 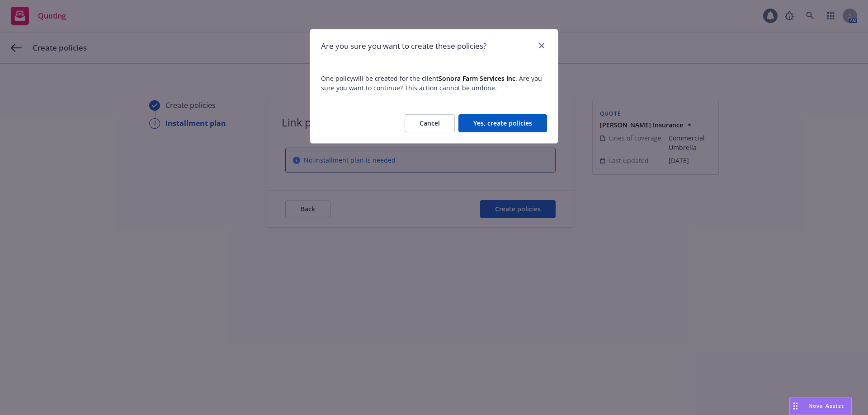 What do you see at coordinates (477, 78) in the screenshot?
I see `strong: Sonora Farm Services Inc` at bounding box center [477, 78].